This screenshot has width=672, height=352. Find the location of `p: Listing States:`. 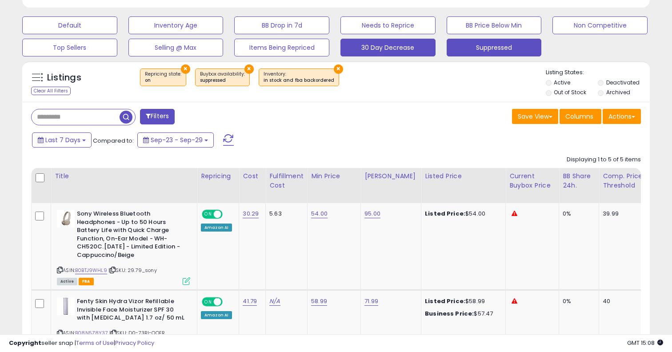

p: Listing States: is located at coordinates (598, 72).